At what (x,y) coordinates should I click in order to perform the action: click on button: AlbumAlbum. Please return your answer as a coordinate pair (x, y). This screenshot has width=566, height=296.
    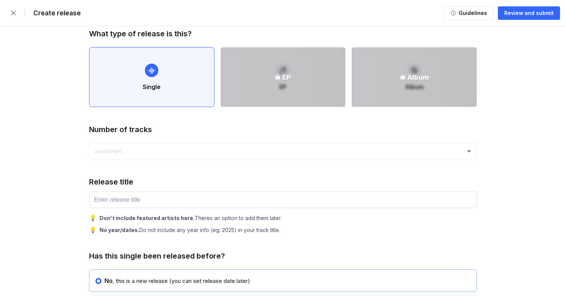
    Looking at the image, I should click on (414, 77).